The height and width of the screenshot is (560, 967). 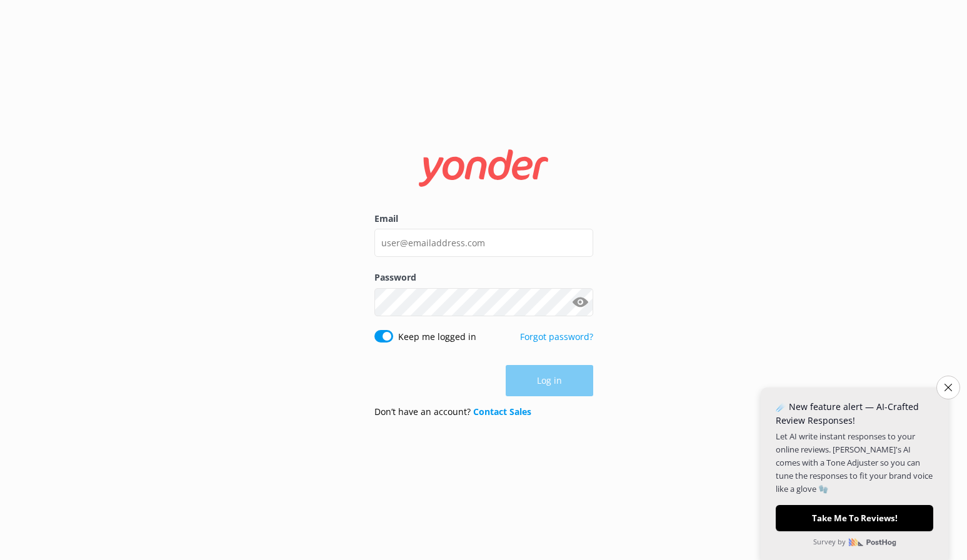 I want to click on label: Email, so click(x=484, y=219).